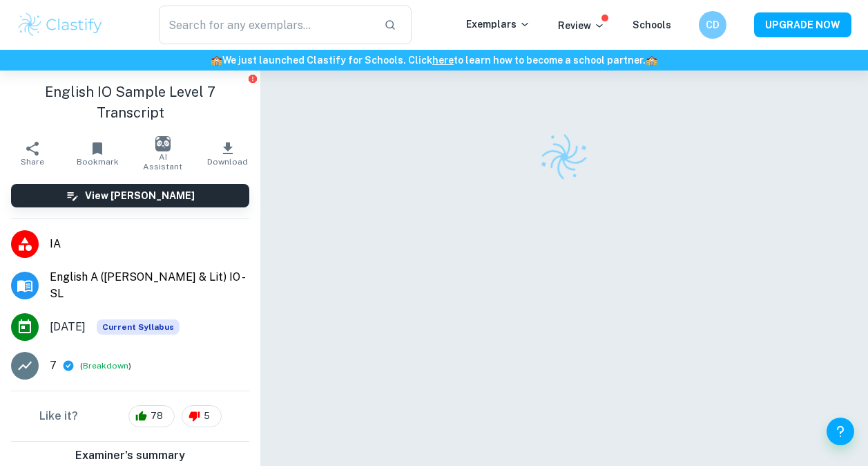 The height and width of the screenshot is (466, 868). I want to click on button: Bookmark, so click(97, 153).